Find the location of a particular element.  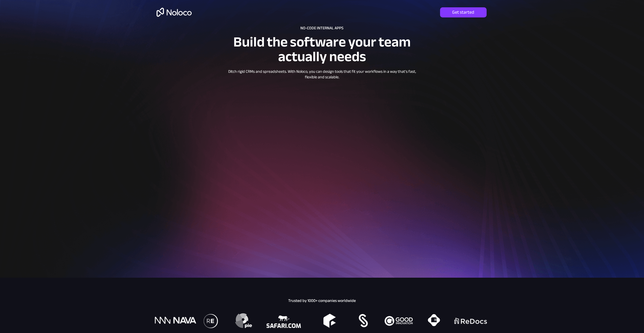

span: Ditch rigid CRMs and spreadsheets. With Noloco, you can design tools that fit your workflows in a... is located at coordinates (322, 75).